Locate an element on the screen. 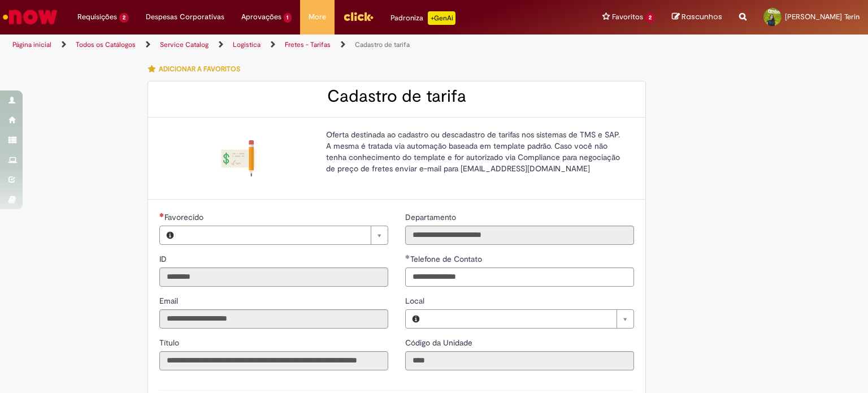 The image size is (868, 393). label: Somente leitura - Departamento is located at coordinates (431, 217).